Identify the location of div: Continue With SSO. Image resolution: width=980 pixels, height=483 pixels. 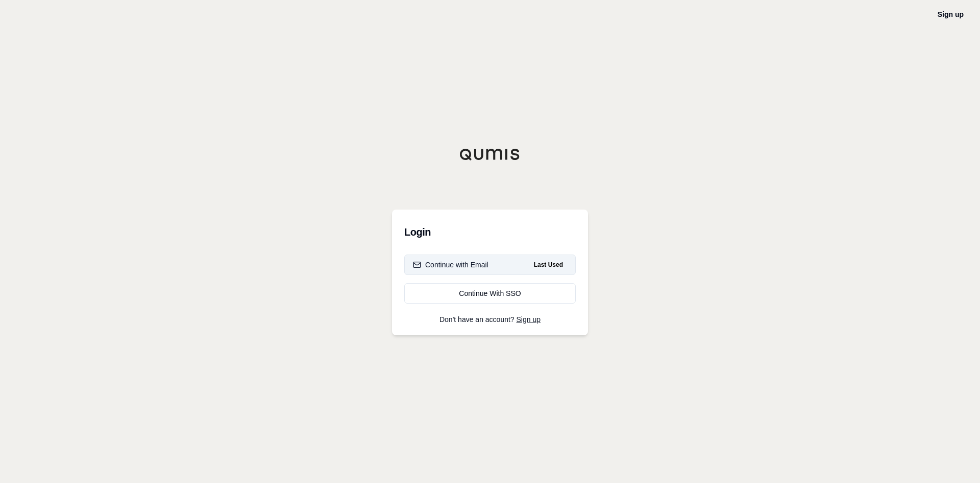
(490, 293).